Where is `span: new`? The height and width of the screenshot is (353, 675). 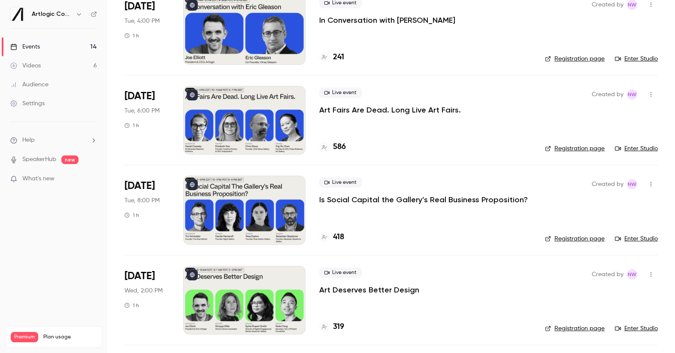 span: new is located at coordinates (70, 160).